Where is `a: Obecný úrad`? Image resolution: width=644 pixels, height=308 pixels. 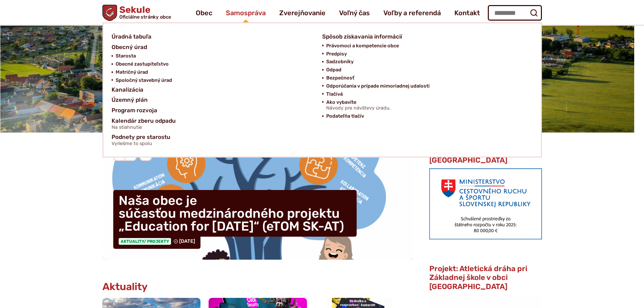 a: Obecný úrad is located at coordinates (213, 47).